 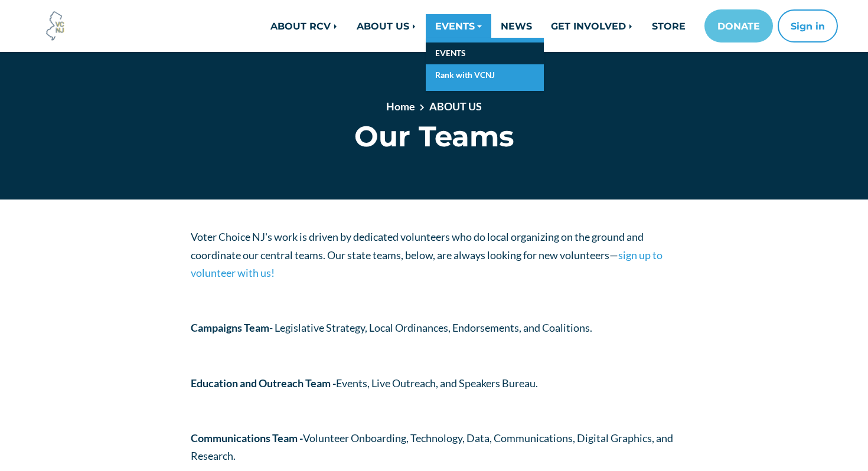 What do you see at coordinates (434, 383) in the screenshot?
I see `p: Events, Live Outreach, and Speakers Bureau.` at bounding box center [434, 383].